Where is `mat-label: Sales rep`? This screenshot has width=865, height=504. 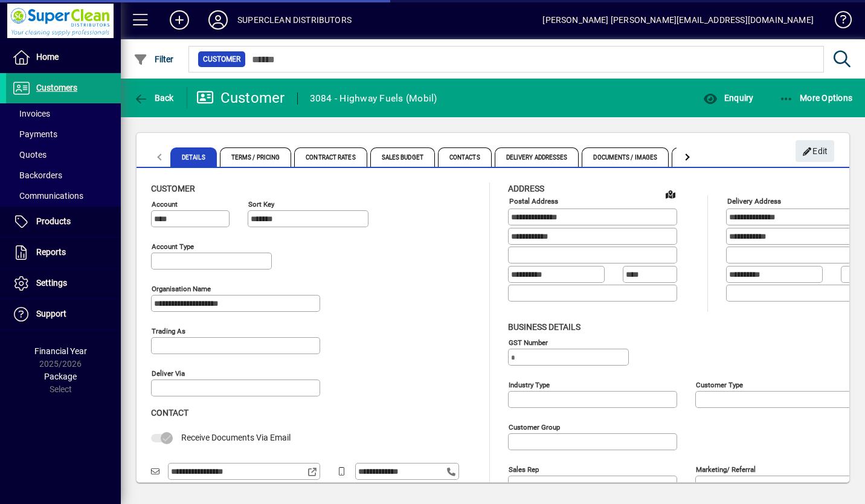 mat-label: Sales rep is located at coordinates (524, 469).